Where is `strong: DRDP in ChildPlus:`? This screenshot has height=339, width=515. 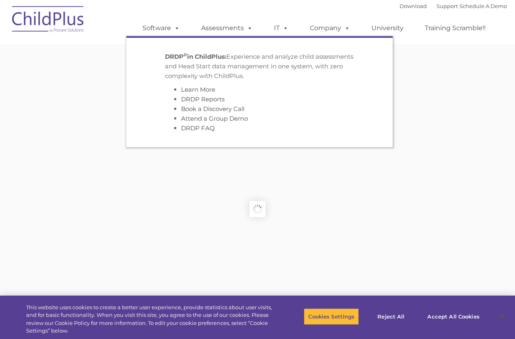
strong: DRDP in ChildPlus: is located at coordinates (195, 56).